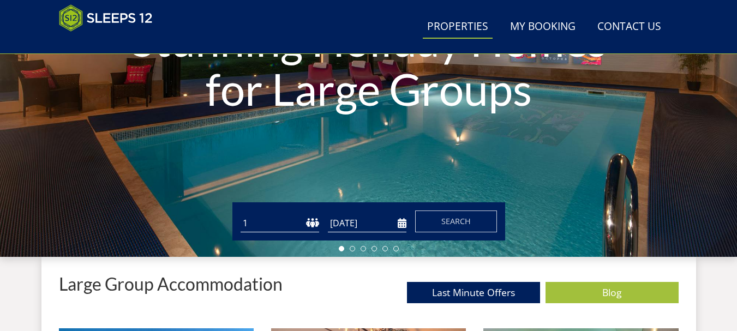  What do you see at coordinates (473, 292) in the screenshot?
I see `a: Last Minute Offers` at bounding box center [473, 292].